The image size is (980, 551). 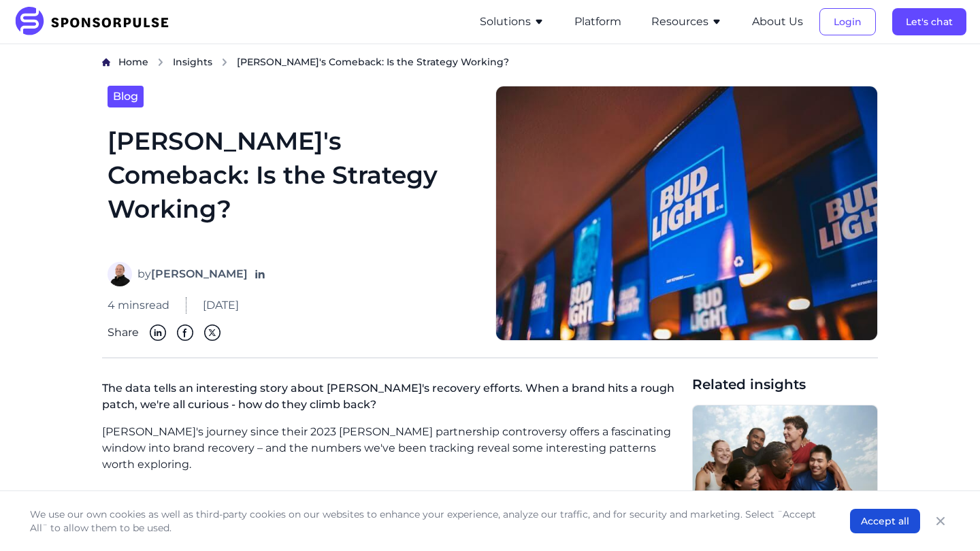 What do you see at coordinates (134, 62) in the screenshot?
I see `span: Home` at bounding box center [134, 62].